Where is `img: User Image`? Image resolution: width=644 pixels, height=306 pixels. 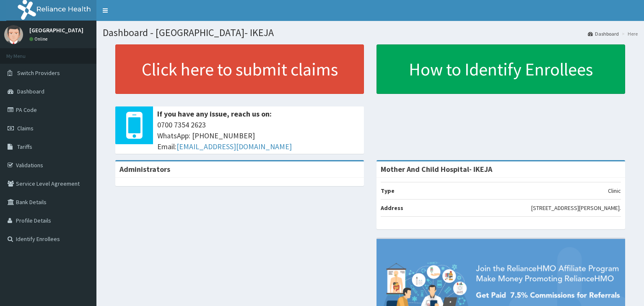
img: User Image is located at coordinates (13, 34).